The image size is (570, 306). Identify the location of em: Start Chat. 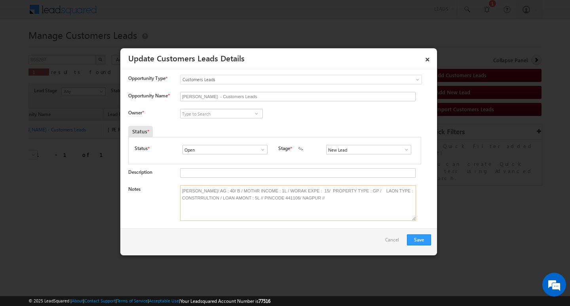
(126, 249).